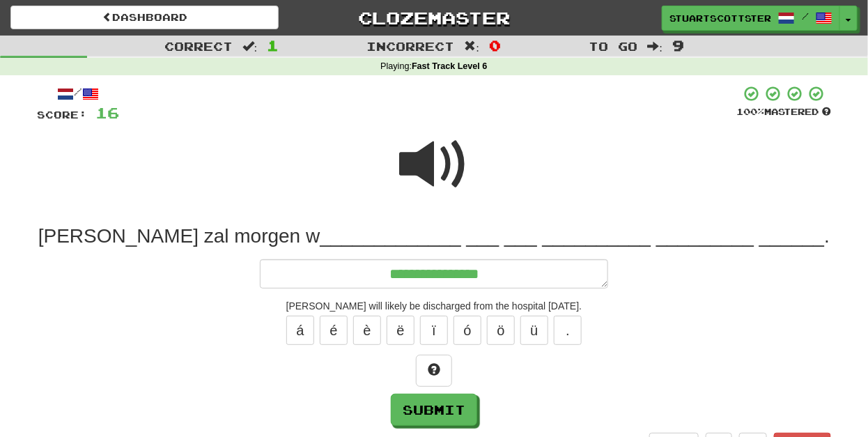 This screenshot has width=868, height=437. Describe the element at coordinates (273, 46) in the screenshot. I see `span: 1` at that location.